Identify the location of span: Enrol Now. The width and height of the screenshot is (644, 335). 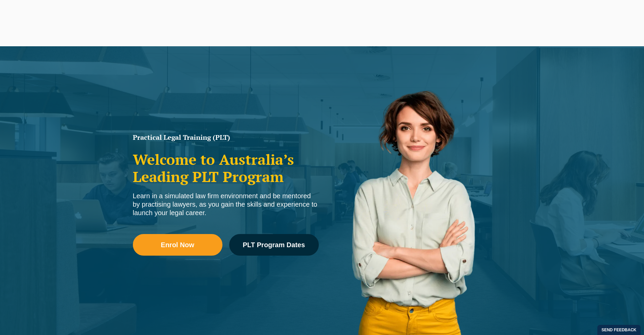
(177, 245).